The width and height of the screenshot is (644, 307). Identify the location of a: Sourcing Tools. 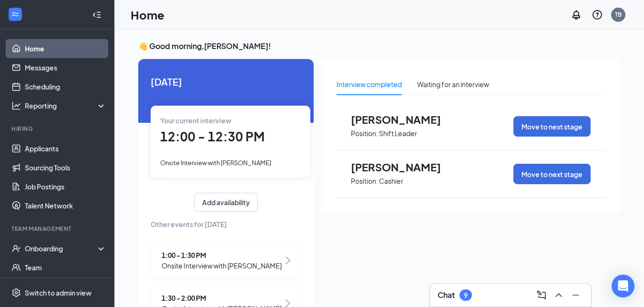
(65, 168).